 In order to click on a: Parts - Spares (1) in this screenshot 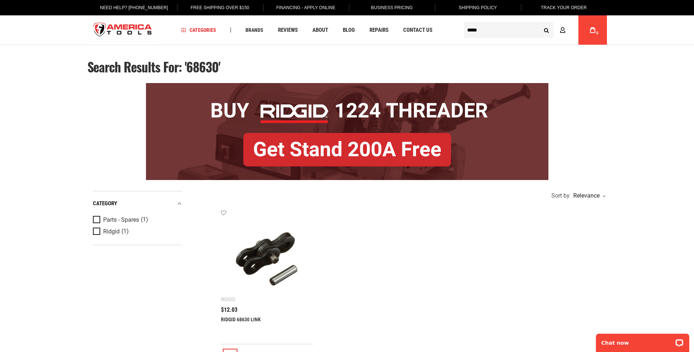, I will do `click(137, 220)`.